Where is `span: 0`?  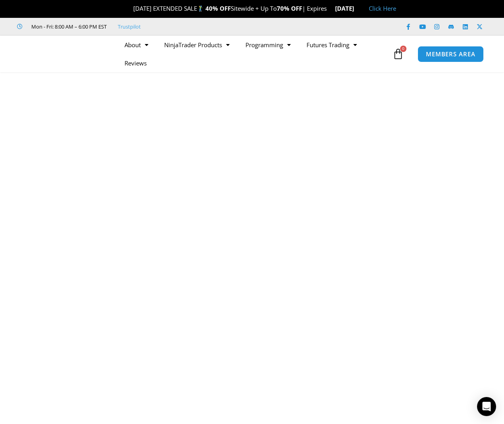 span: 0 is located at coordinates (403, 49).